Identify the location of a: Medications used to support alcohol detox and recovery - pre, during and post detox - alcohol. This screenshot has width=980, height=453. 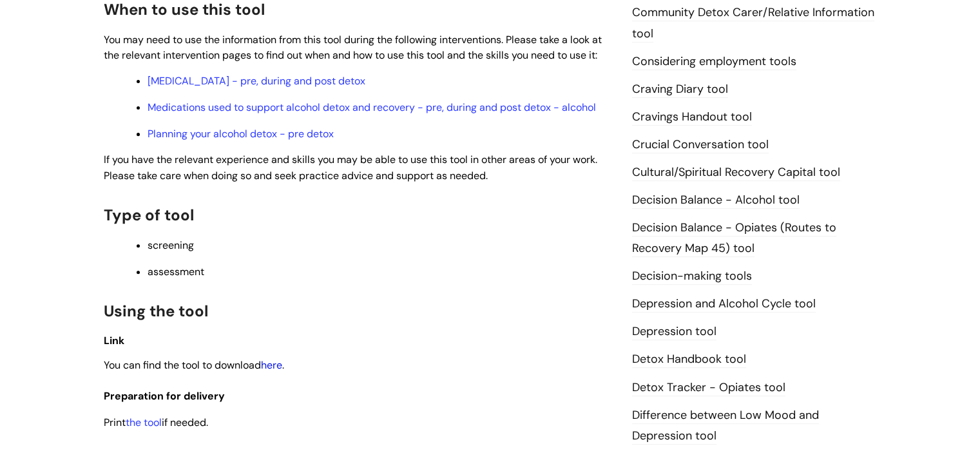
(371, 107).